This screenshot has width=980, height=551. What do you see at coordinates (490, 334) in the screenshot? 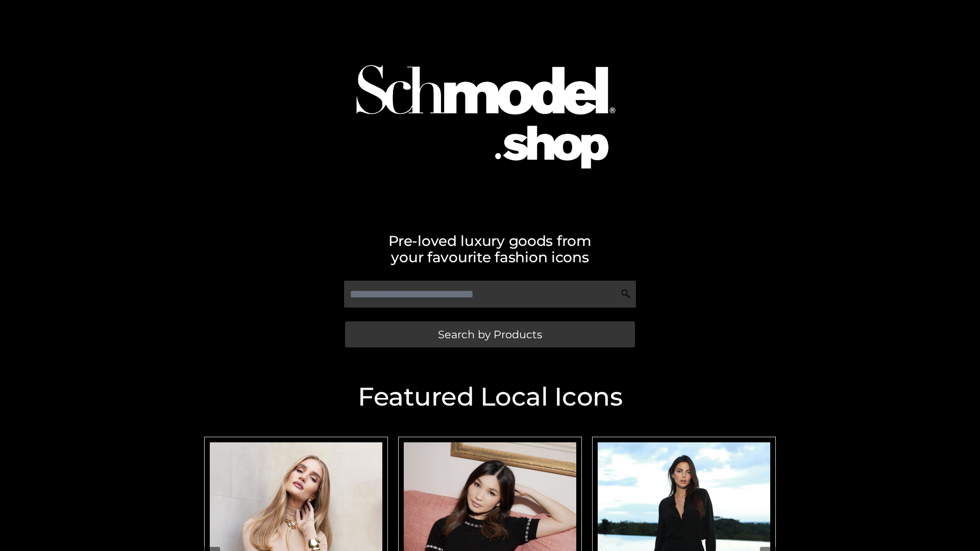
I see `a: Search by Products` at bounding box center [490, 334].